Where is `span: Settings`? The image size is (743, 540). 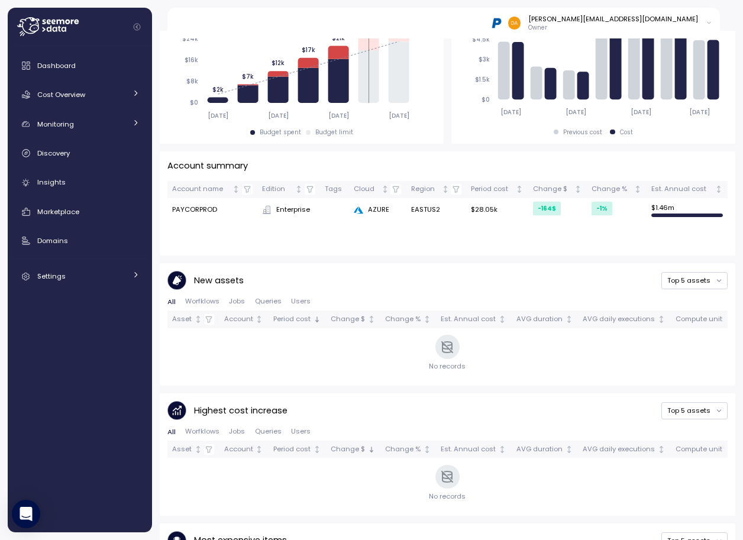 span: Settings is located at coordinates (51, 276).